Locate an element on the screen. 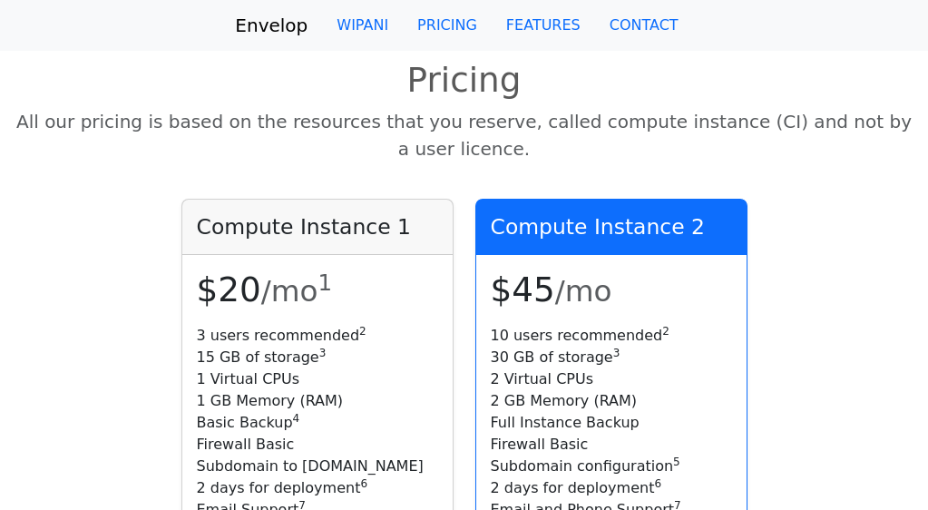 This screenshot has height=510, width=928. li: 1 GB Memory (RAM) is located at coordinates (318, 401).